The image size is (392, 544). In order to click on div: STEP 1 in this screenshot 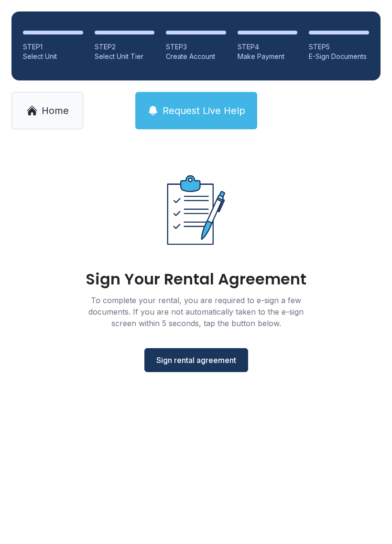, I will do `click(53, 47)`.